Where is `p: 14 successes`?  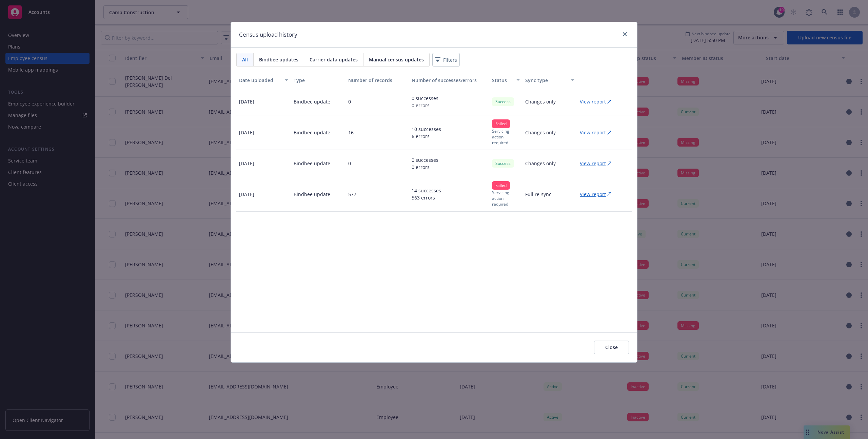
p: 14 successes is located at coordinates (426, 190).